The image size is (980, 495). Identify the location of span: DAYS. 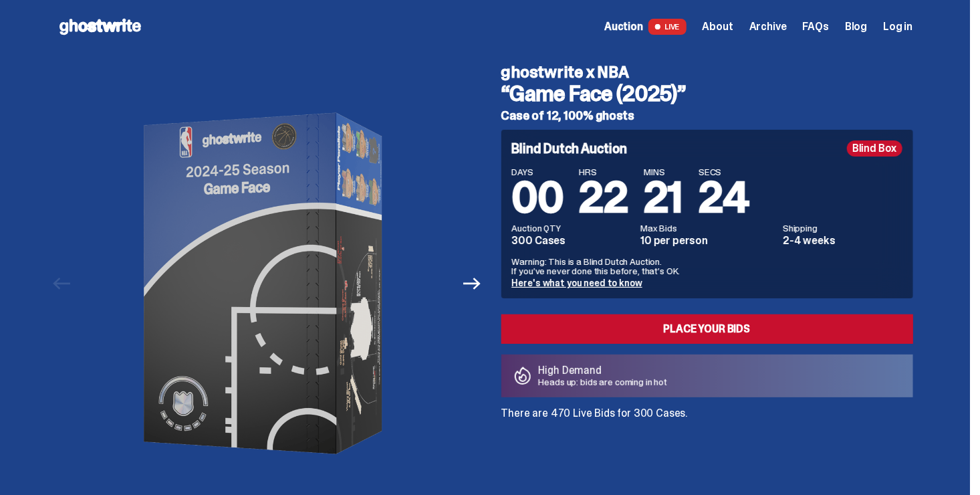
(537, 172).